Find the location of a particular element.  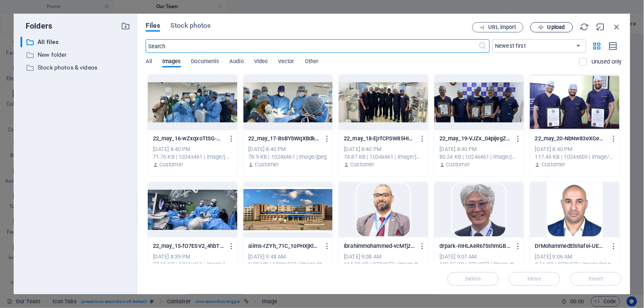

span: Stock photos is located at coordinates (190, 26).